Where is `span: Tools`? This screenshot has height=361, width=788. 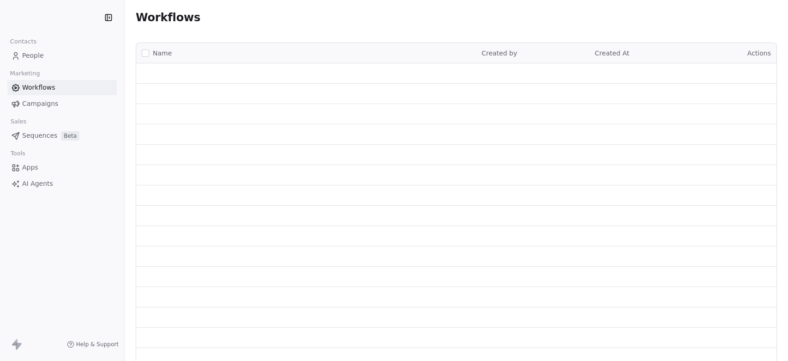
span: Tools is located at coordinates (18, 153).